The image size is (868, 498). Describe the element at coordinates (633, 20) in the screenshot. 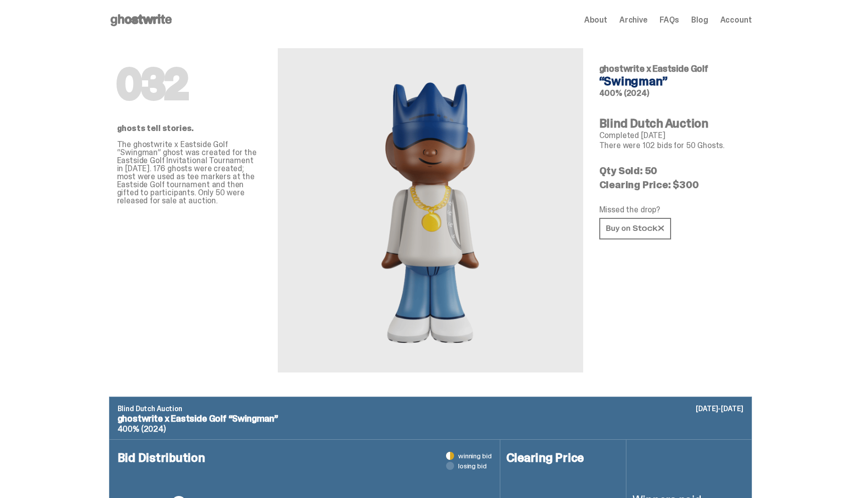

I see `a: Archive` at that location.